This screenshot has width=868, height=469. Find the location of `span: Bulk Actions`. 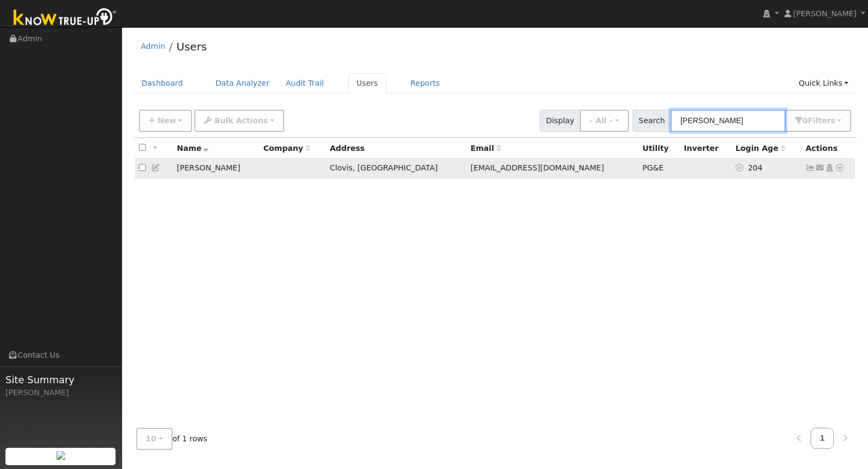

span: Bulk Actions is located at coordinates (241, 121).